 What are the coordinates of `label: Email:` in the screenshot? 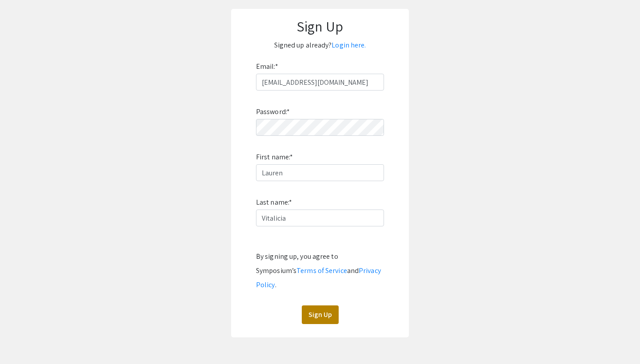 It's located at (267, 66).